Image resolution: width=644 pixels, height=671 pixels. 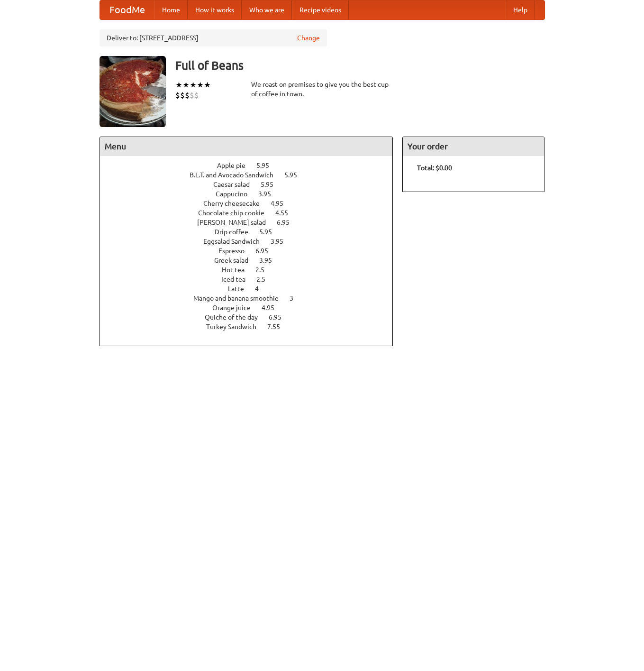 What do you see at coordinates (236, 184) in the screenshot?
I see `span: Caesar salad` at bounding box center [236, 184].